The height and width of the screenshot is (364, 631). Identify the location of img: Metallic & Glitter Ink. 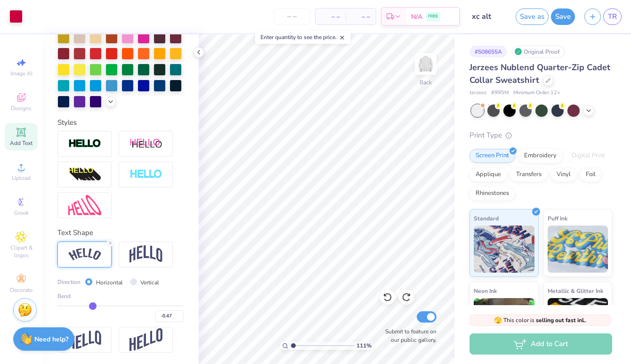
(578, 322).